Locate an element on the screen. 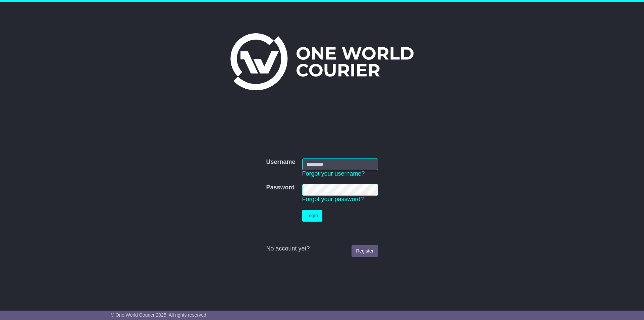 Image resolution: width=644 pixels, height=320 pixels. img: One World is located at coordinates (322, 62).